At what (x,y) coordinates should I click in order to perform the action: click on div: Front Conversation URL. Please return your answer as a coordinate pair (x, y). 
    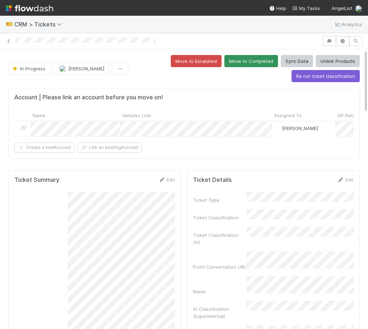
    Looking at the image, I should click on (219, 267).